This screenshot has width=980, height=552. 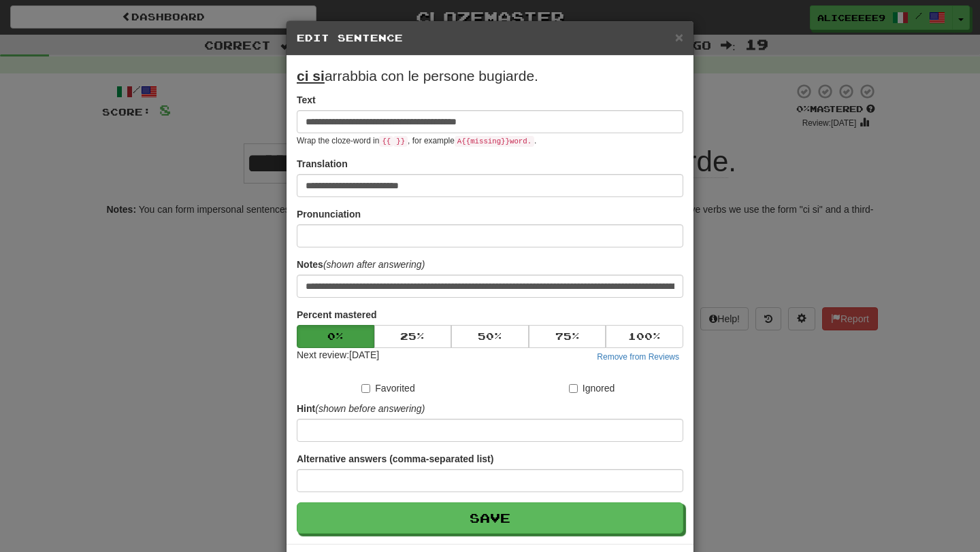 I want to click on h5: Edit Sentence, so click(x=490, y=38).